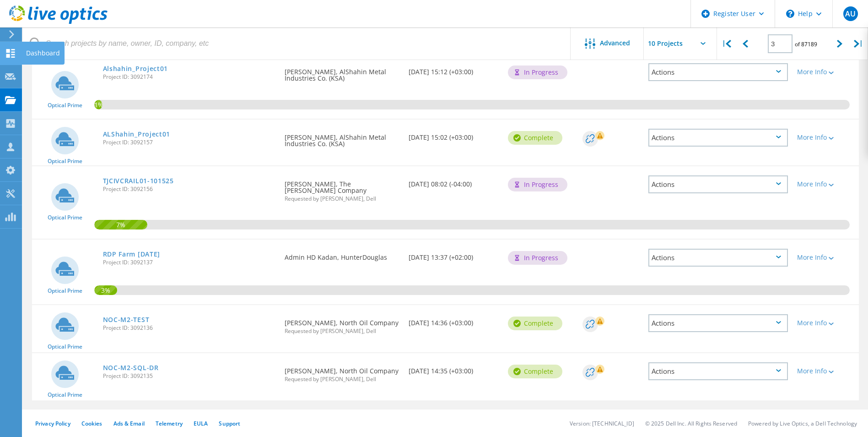 The height and width of the screenshot is (437, 868). What do you see at coordinates (190, 376) in the screenshot?
I see `span: Project ID: 3092135` at bounding box center [190, 376].